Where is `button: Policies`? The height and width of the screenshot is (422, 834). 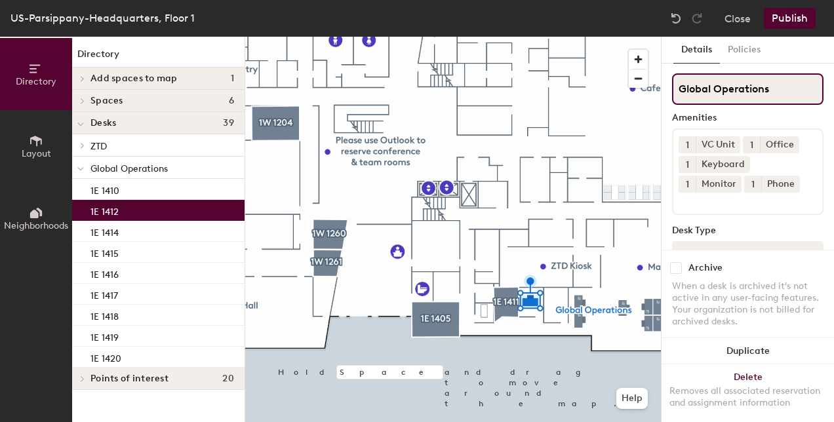
button: Policies is located at coordinates (744, 50).